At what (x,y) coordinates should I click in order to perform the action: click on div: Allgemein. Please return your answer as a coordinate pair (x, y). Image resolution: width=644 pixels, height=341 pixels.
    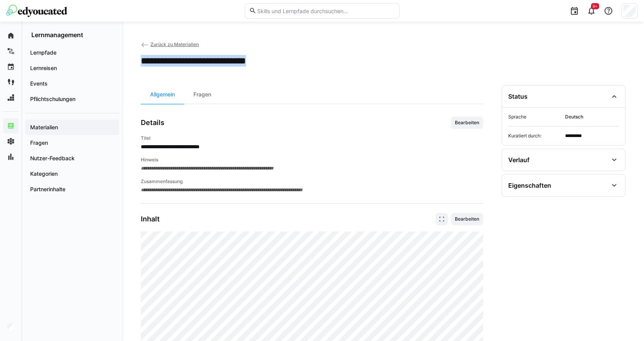
    Looking at the image, I should click on (162, 95).